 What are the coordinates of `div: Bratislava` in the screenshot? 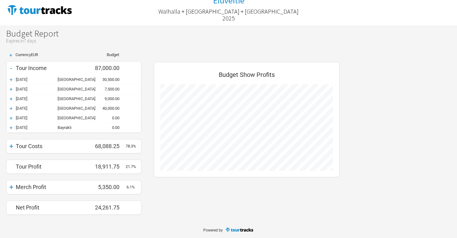 It's located at (73, 89).